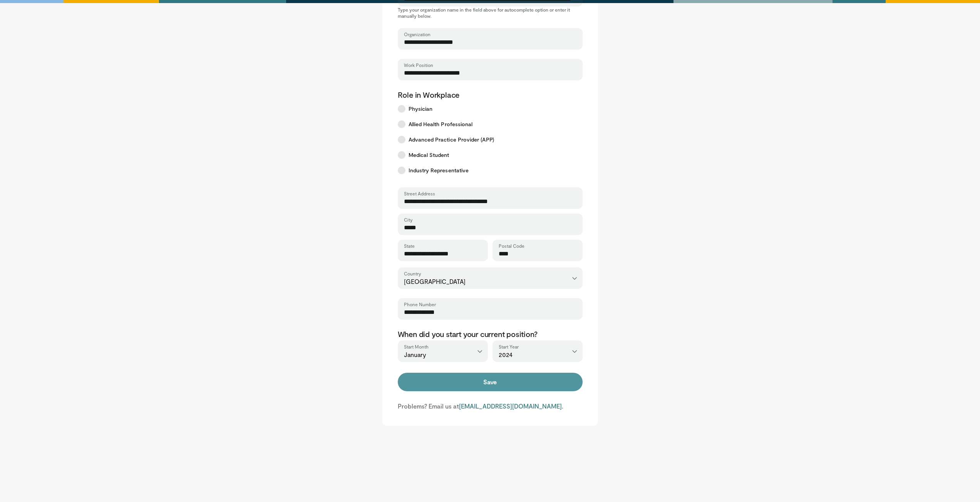 The width and height of the screenshot is (980, 502). What do you see at coordinates (419, 65) in the screenshot?
I see `label: Work Position` at bounding box center [419, 65].